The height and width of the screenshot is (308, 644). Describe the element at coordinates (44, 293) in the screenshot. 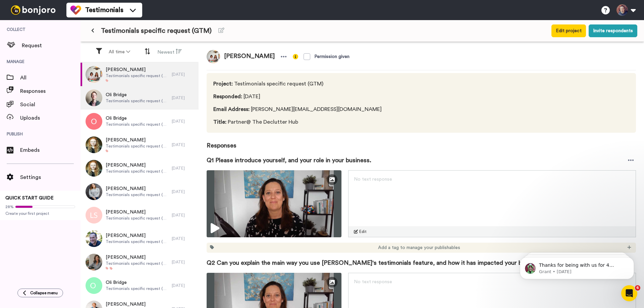

I see `span: Collapse menu` at that location.